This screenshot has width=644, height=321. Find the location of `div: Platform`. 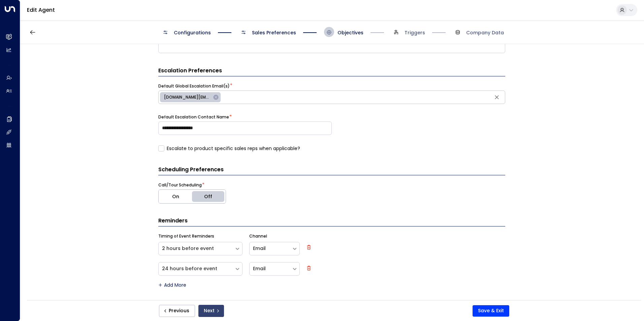

div: Platform is located at coordinates (192, 197).